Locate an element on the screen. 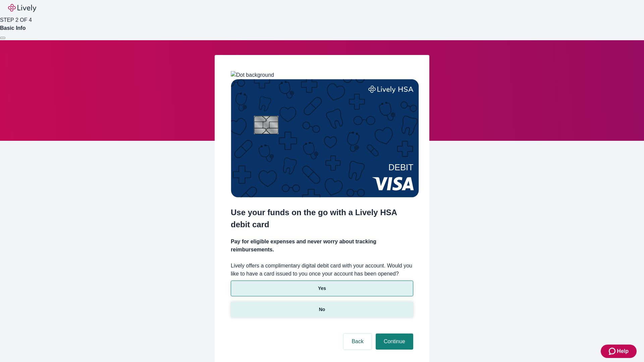 This screenshot has height=362, width=644. button: Yes is located at coordinates (322, 288).